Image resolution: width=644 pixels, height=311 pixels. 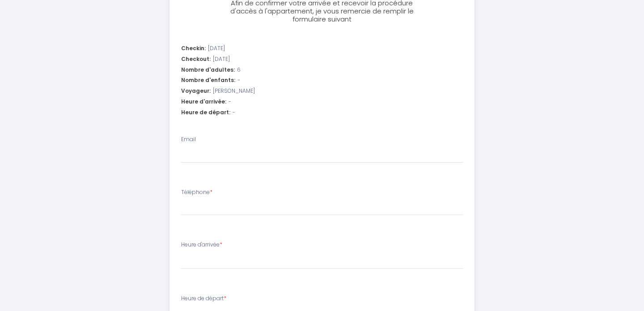 What do you see at coordinates (193, 48) in the screenshot?
I see `span: Checkin:` at bounding box center [193, 48].